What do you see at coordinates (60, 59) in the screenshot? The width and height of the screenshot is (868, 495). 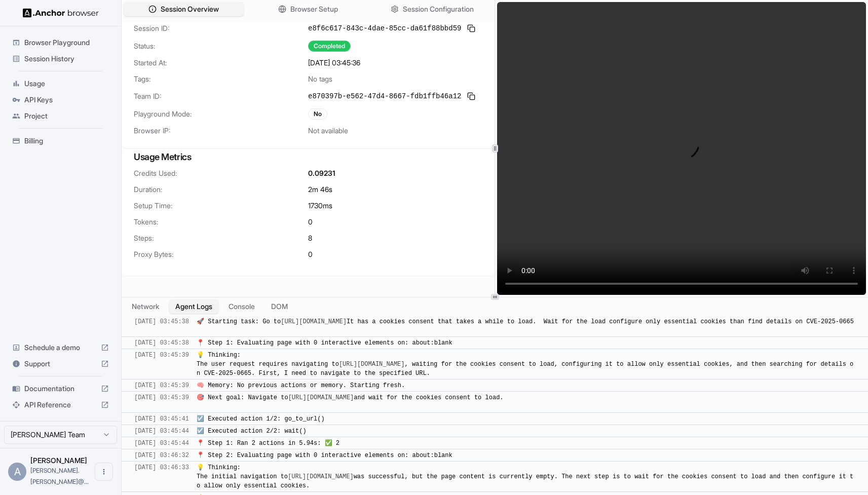 I see `div: Session History` at bounding box center [60, 59].